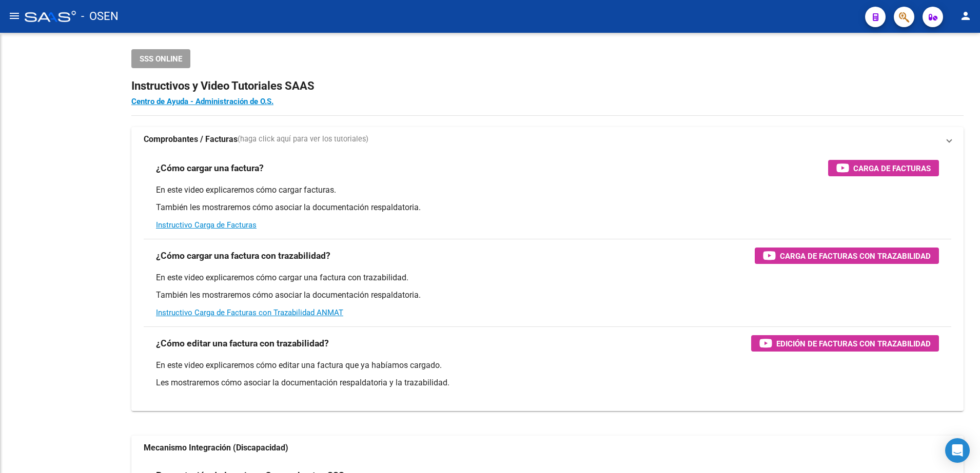  Describe the element at coordinates (892, 168) in the screenshot. I see `span: Carga de Facturas` at that location.